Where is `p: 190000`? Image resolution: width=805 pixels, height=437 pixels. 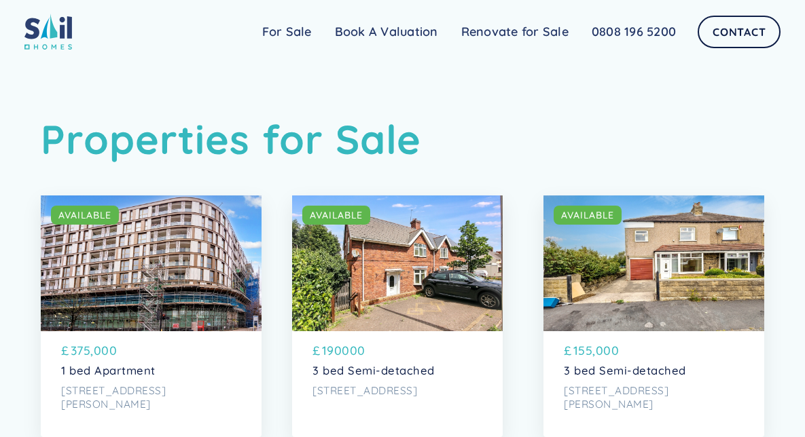
p: 190000 is located at coordinates (344, 350).